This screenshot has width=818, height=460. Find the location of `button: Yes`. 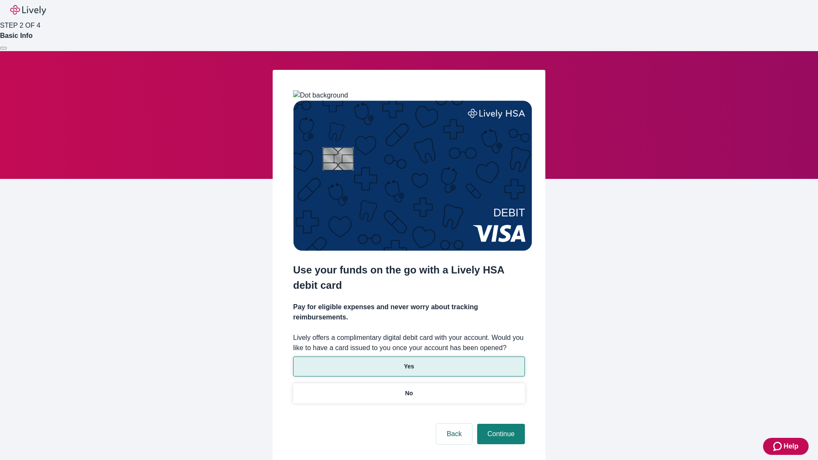

button: Yes is located at coordinates (409, 366).